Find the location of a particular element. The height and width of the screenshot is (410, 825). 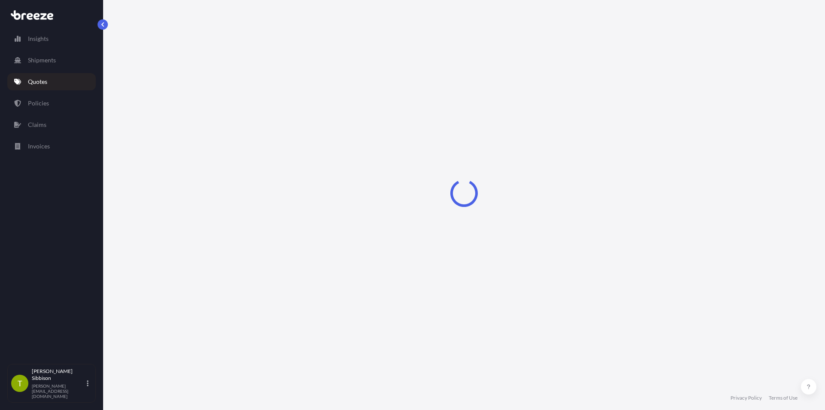

p: Insights is located at coordinates (38, 39).